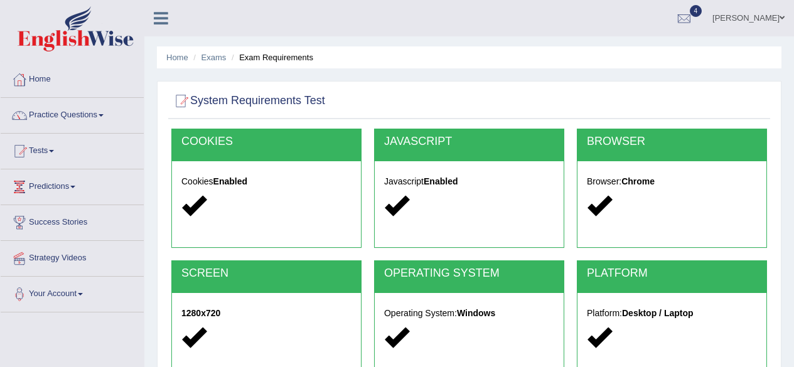  Describe the element at coordinates (72, 221) in the screenshot. I see `a: Success Stories` at that location.